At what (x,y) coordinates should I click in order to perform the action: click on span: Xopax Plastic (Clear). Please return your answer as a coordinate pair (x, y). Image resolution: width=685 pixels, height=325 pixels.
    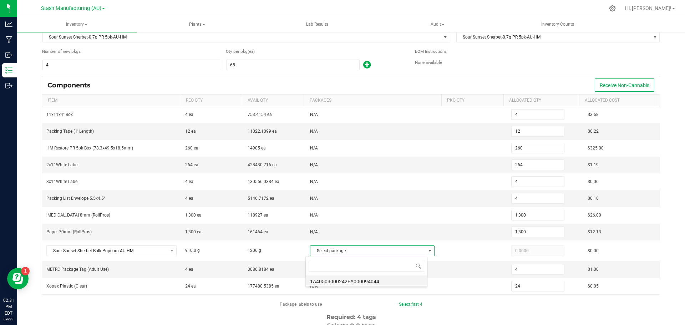
    Looking at the image, I should click on (67, 286).